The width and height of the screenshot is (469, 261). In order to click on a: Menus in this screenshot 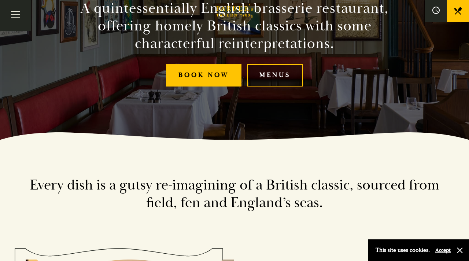, I will do `click(275, 75)`.